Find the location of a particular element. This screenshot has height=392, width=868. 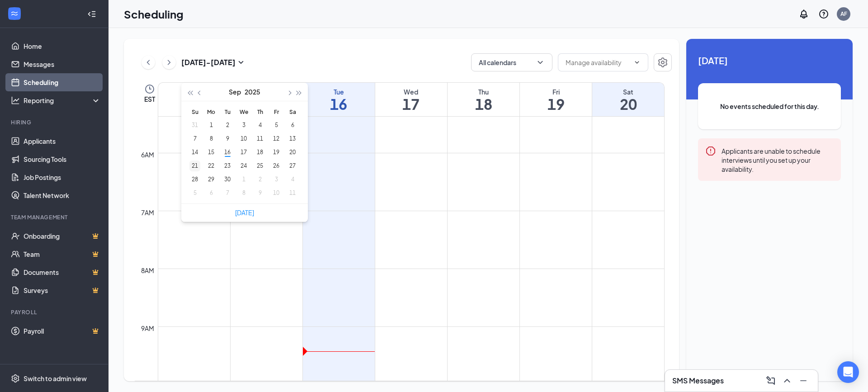

div: 12 is located at coordinates (276, 139).